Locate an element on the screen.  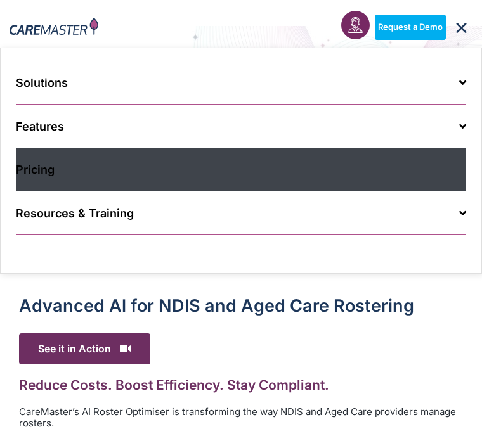
div: Menu Toggle is located at coordinates (461, 27).